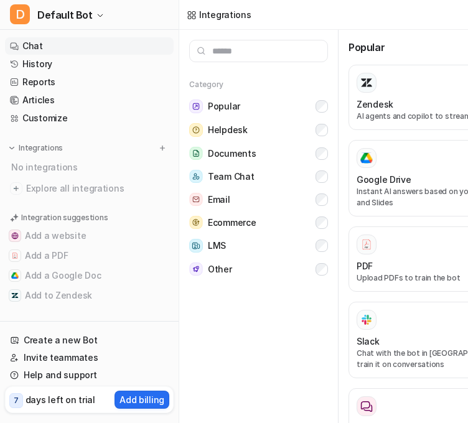 The height and width of the screenshot is (423, 468). I want to click on img: Other, so click(196, 269).